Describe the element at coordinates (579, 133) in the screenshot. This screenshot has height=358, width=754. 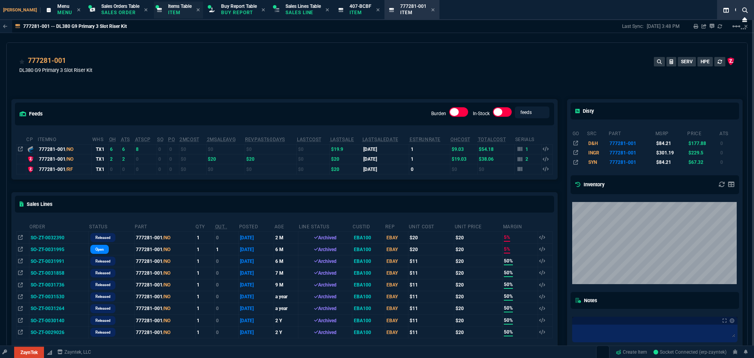
I see `th: go` at that location.